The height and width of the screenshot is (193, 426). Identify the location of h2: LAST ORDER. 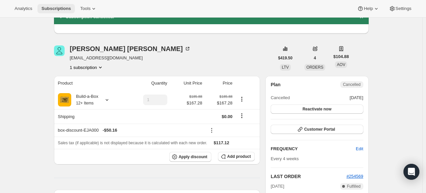
(308, 176).